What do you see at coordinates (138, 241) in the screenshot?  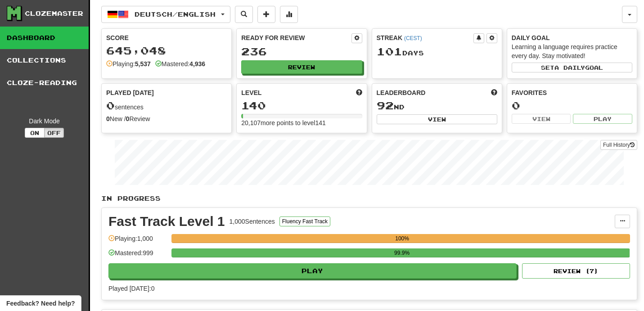 I see `div: Playing: 1,000` at bounding box center [138, 241].